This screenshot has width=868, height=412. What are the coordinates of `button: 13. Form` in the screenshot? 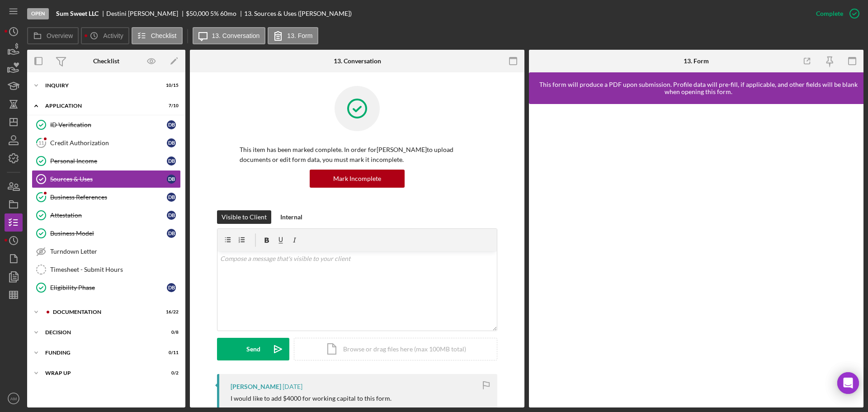 It's located at (293, 36).